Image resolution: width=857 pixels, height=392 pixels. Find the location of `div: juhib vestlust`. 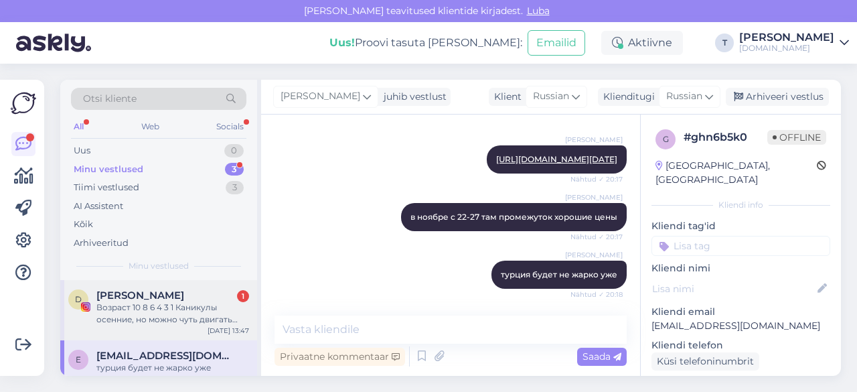

div: juhib vestlust is located at coordinates (412, 96).